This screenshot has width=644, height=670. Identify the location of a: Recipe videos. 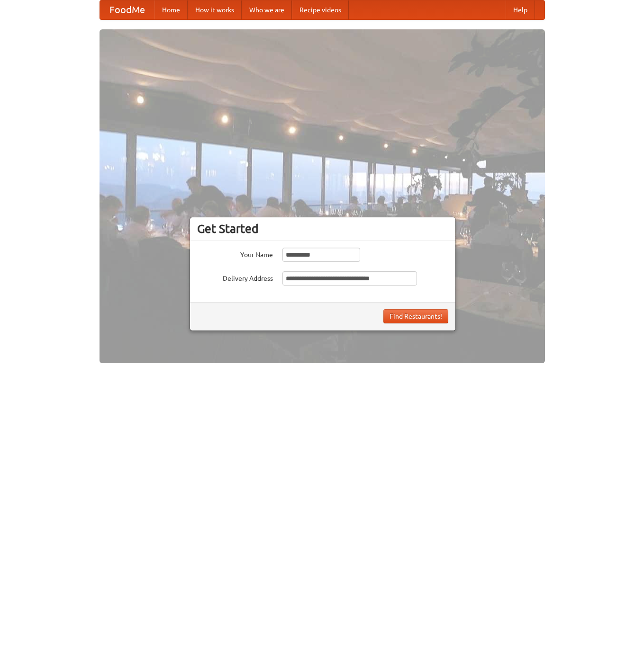
(320, 10).